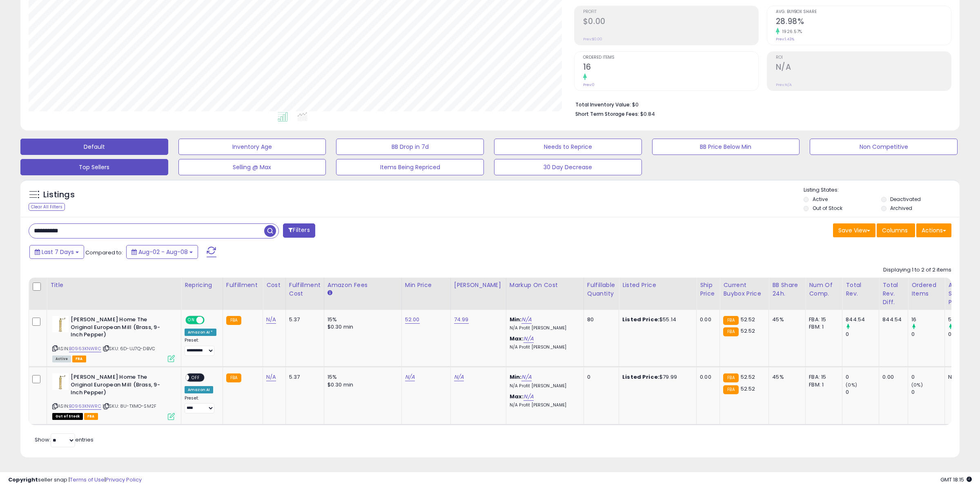 This screenshot has height=488, width=980. Describe the element at coordinates (200, 333) in the screenshot. I see `div: Amazon AI *` at that location.